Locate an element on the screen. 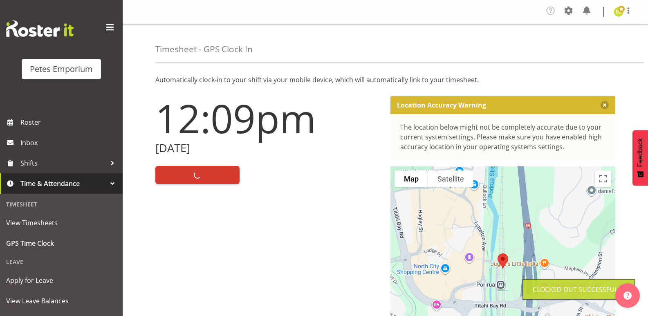 Image resolution: width=648 pixels, height=316 pixels. a: View Leave Balances is located at coordinates (61, 301).